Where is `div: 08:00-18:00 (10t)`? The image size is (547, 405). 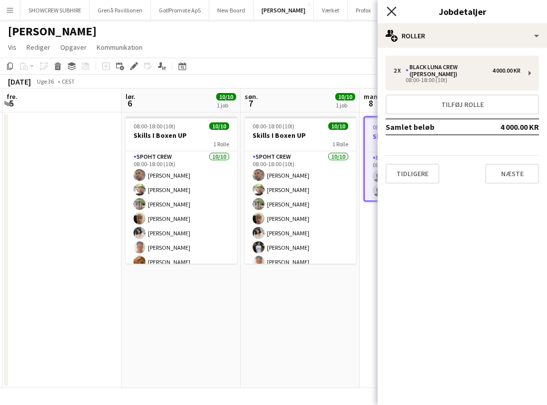
div: 08:00-18:00 (10t) is located at coordinates (457, 80).